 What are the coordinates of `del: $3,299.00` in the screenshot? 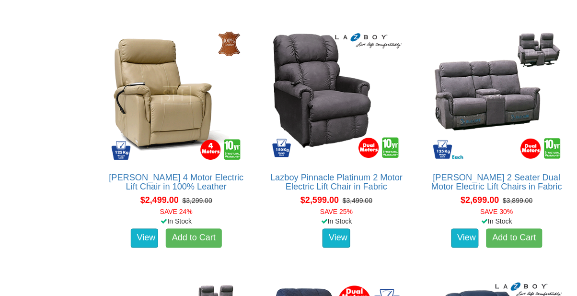 It's located at (198, 201).